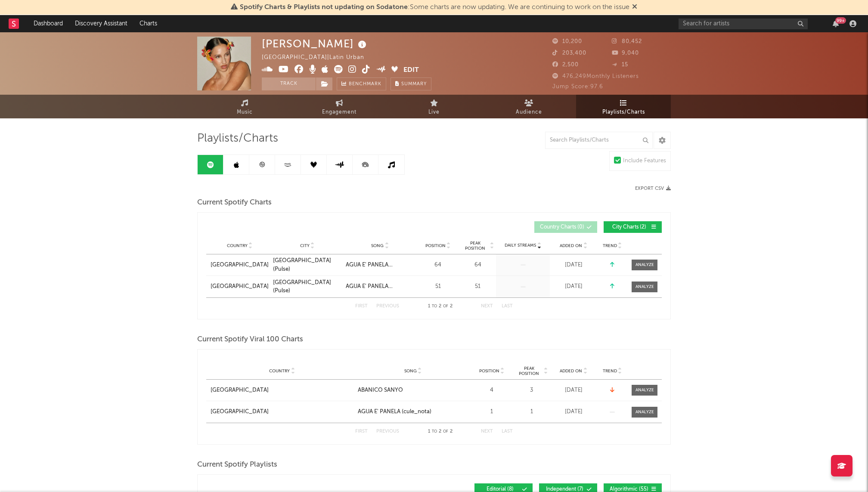  I want to click on button: Previous, so click(387, 431).